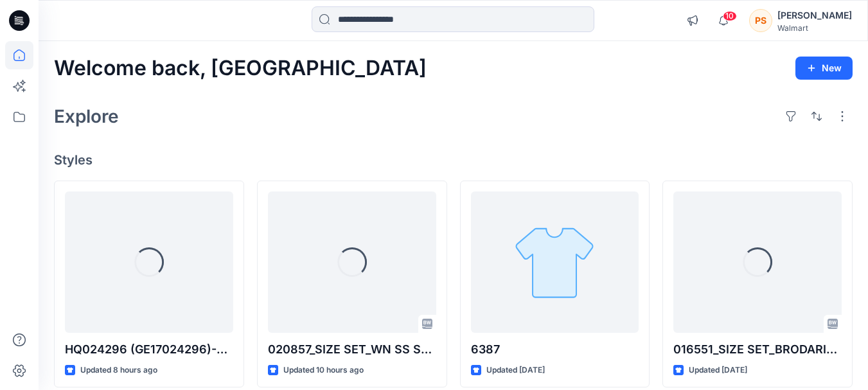  What do you see at coordinates (761, 21) in the screenshot?
I see `div: PS` at bounding box center [761, 21].